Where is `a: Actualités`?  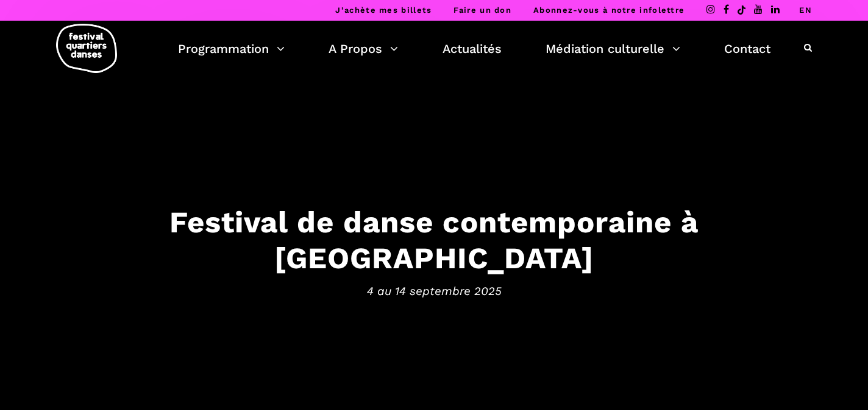
a: Actualités is located at coordinates (472, 48).